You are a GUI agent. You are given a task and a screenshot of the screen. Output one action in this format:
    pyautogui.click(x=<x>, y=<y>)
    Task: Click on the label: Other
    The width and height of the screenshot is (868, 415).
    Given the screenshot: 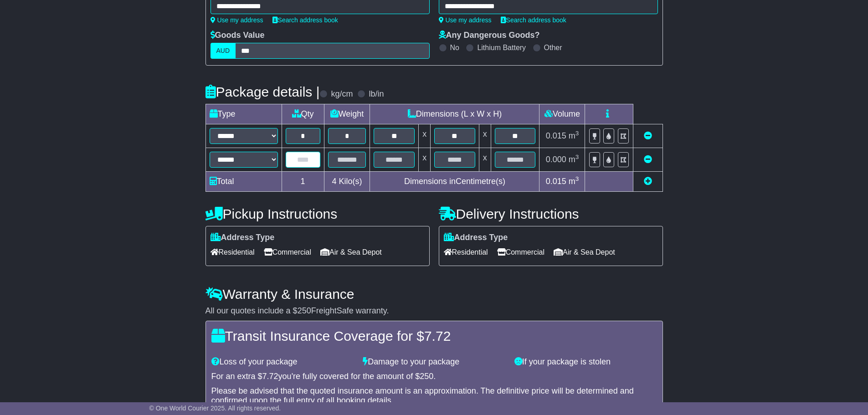 What is the action you would take?
    pyautogui.click(x=553, y=47)
    